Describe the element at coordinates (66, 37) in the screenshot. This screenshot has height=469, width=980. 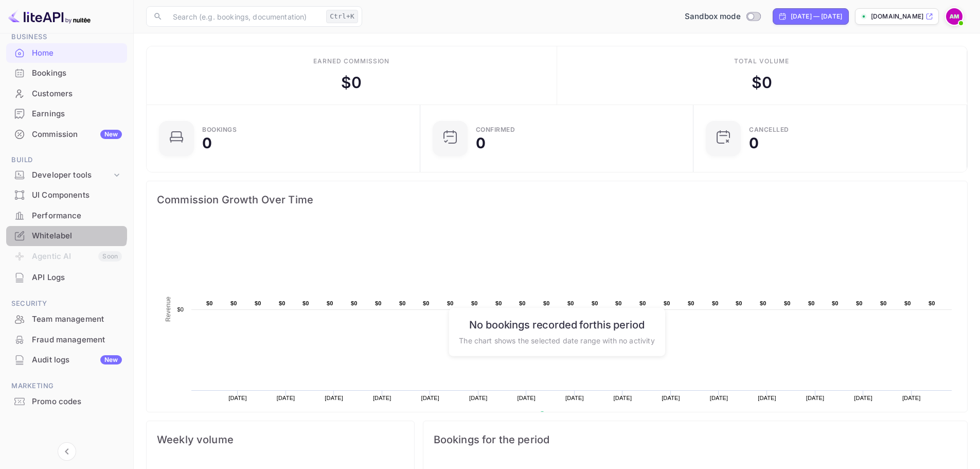
I see `span: Business` at that location.